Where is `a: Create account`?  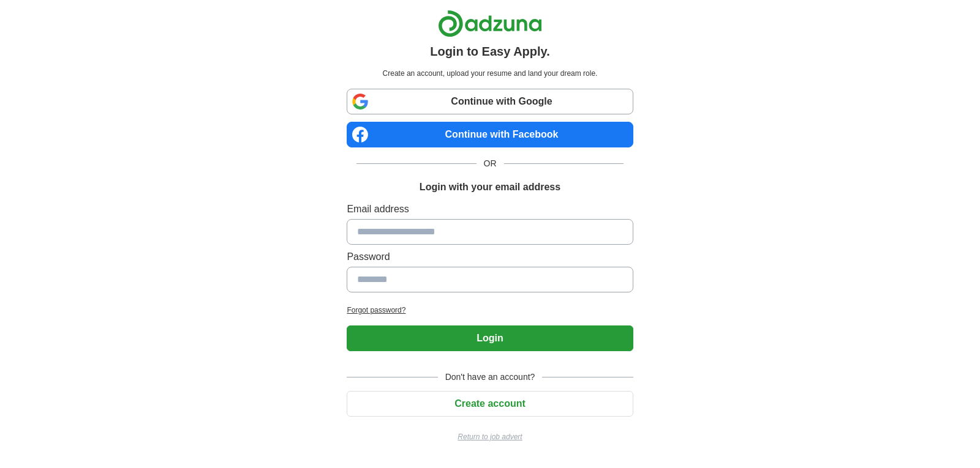 a: Create account is located at coordinates (489, 403).